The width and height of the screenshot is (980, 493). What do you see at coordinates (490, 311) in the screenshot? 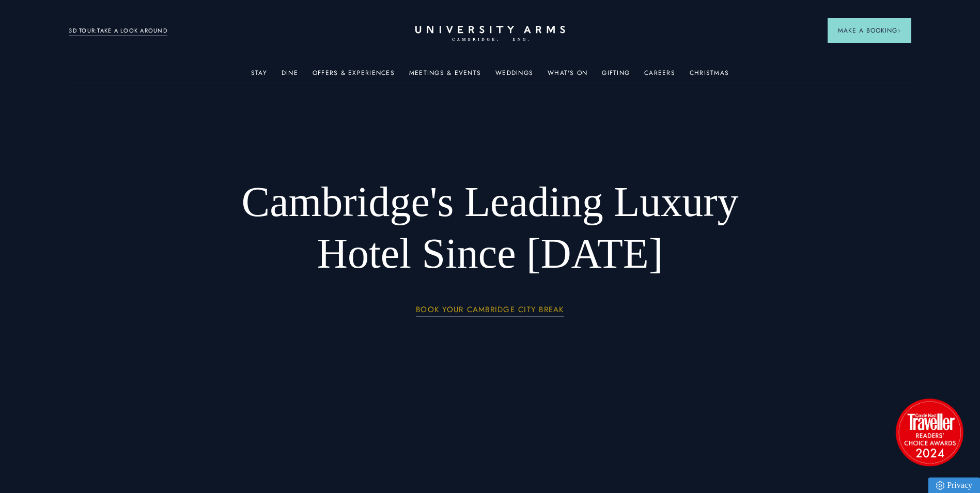
I see `a: BOOK YOUR CAMBRIDGE CITY BREAK` at bounding box center [490, 311].